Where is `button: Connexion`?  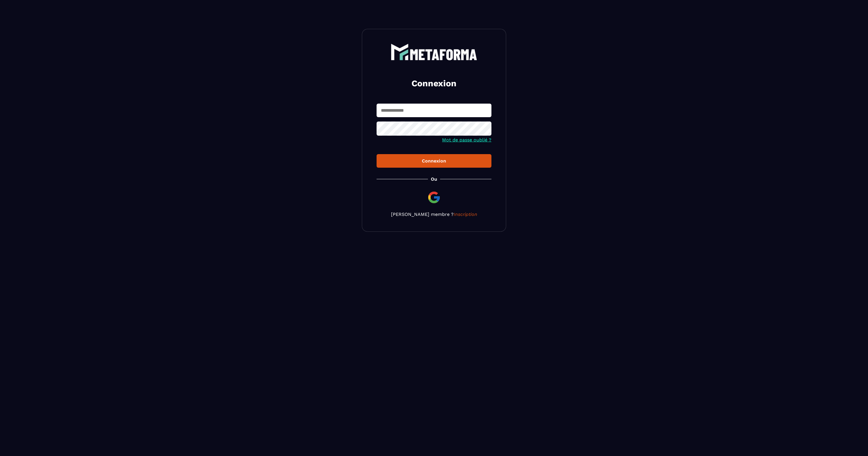
button: Connexion is located at coordinates (434, 161).